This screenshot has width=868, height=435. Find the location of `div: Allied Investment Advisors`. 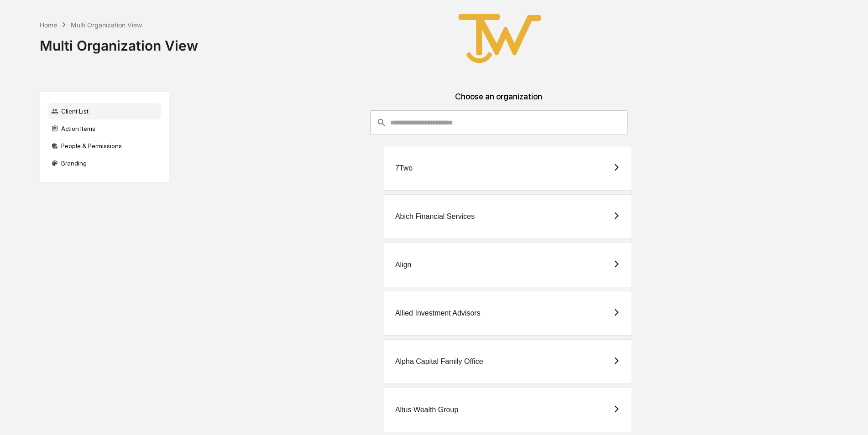

div: Allied Investment Advisors is located at coordinates (438, 313).